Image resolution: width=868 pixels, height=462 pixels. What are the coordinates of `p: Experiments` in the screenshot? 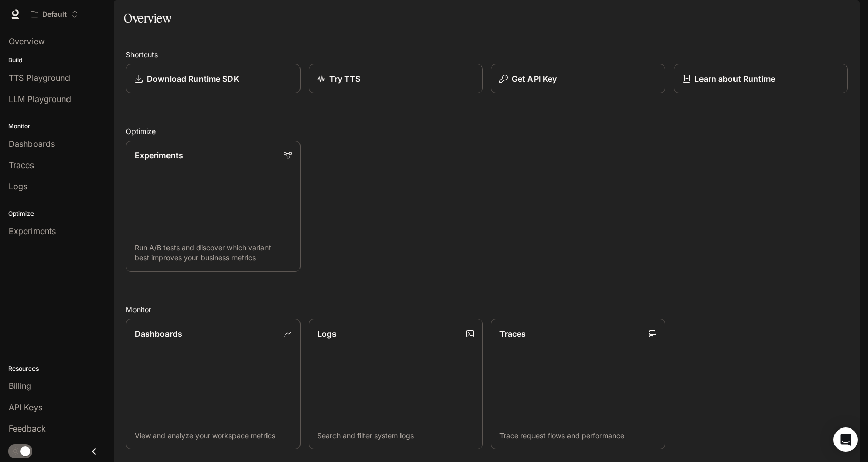 It's located at (159, 155).